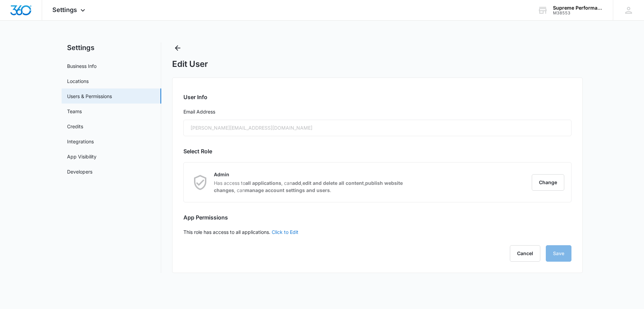 This screenshot has height=309, width=644. Describe the element at coordinates (333, 183) in the screenshot. I see `strong: edit and delete all content` at that location.